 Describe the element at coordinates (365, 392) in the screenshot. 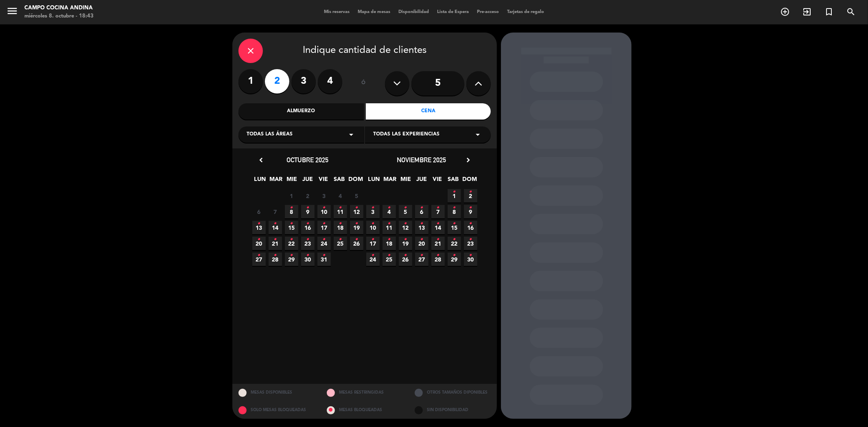

I see `div: MESAS RESTRINGIDAS` at that location.